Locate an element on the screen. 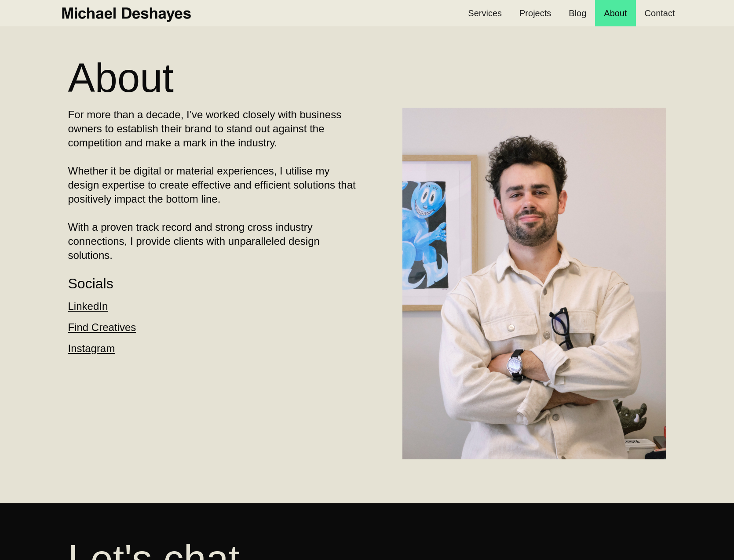  a: Instagram is located at coordinates (92, 348).